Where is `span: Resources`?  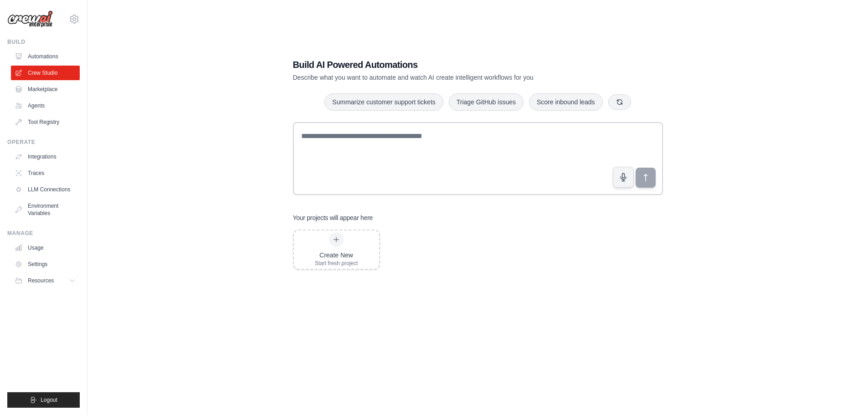
span: Resources is located at coordinates (40, 280).